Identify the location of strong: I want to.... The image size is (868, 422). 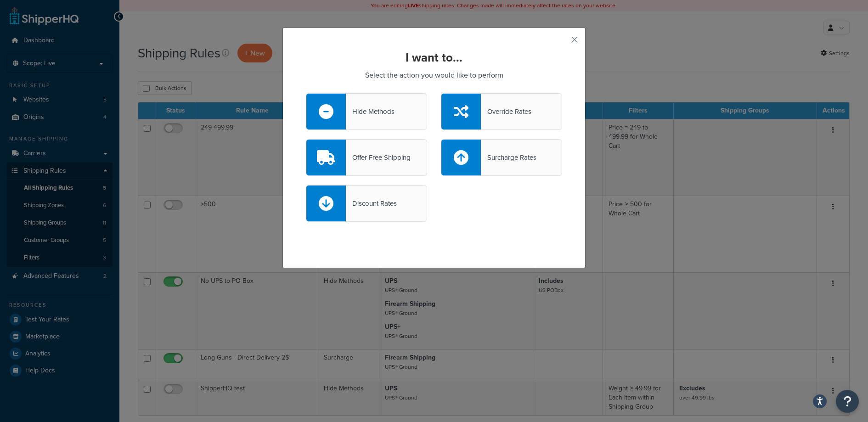
(434, 57).